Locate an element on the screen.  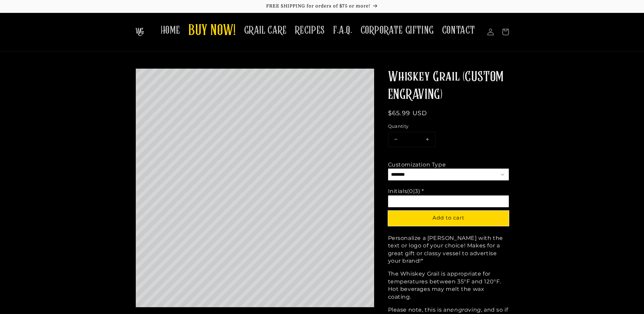
a: F.A.Q. is located at coordinates (342, 30).